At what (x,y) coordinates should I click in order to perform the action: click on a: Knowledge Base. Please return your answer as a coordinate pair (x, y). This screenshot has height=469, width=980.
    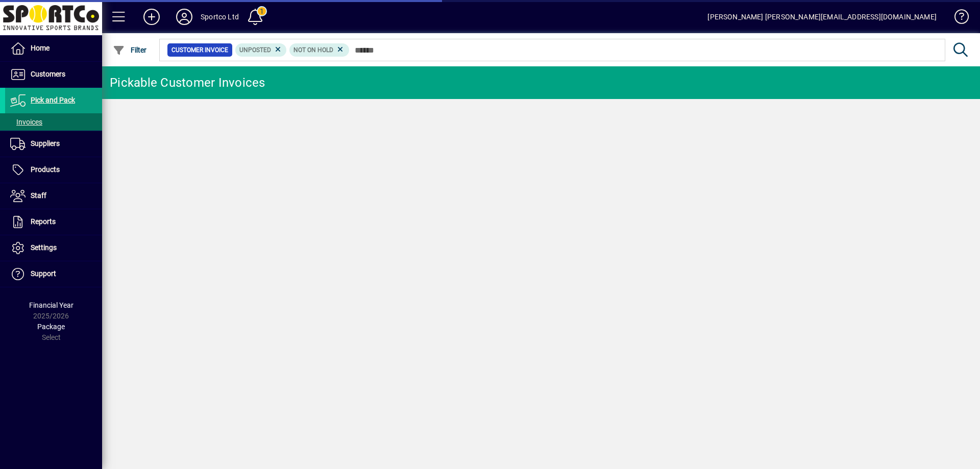
    Looking at the image, I should click on (957, 18).